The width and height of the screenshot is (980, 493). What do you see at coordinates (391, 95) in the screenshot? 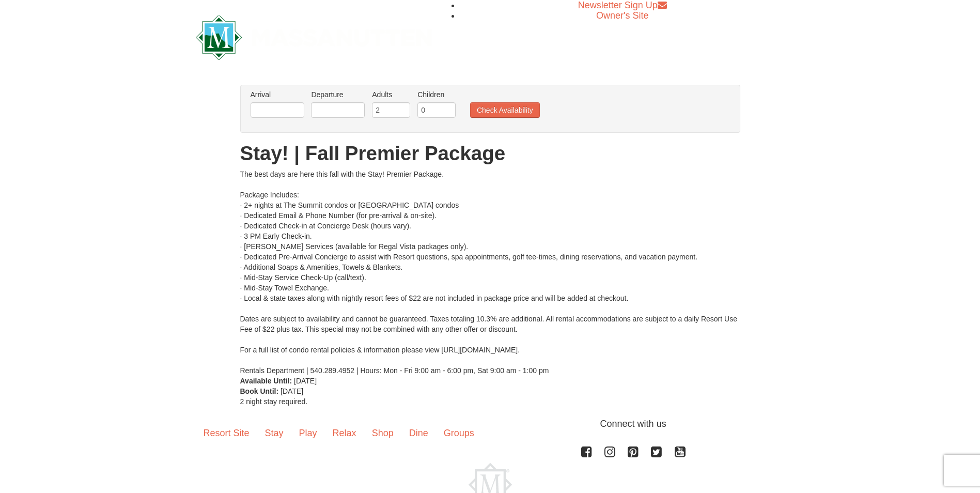
I see `label: Adults` at bounding box center [391, 95].